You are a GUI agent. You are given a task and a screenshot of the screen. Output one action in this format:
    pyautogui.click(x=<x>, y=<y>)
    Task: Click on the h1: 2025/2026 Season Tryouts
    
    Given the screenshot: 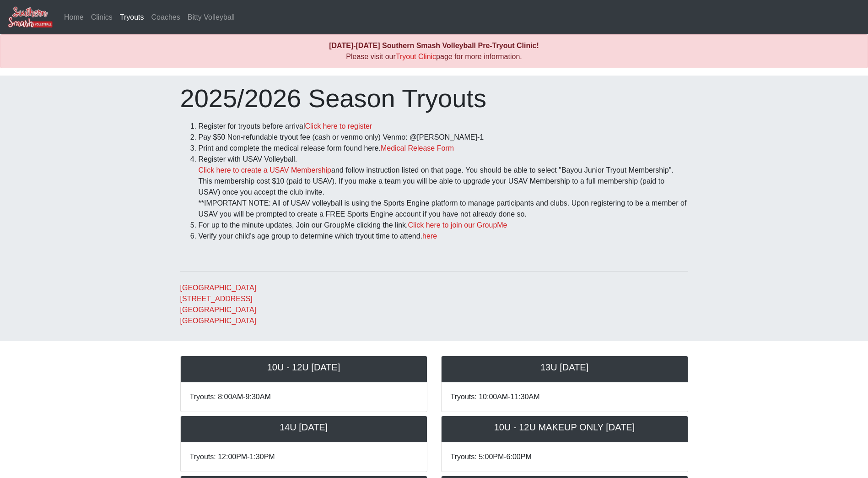 What is the action you would take?
    pyautogui.click(x=434, y=97)
    